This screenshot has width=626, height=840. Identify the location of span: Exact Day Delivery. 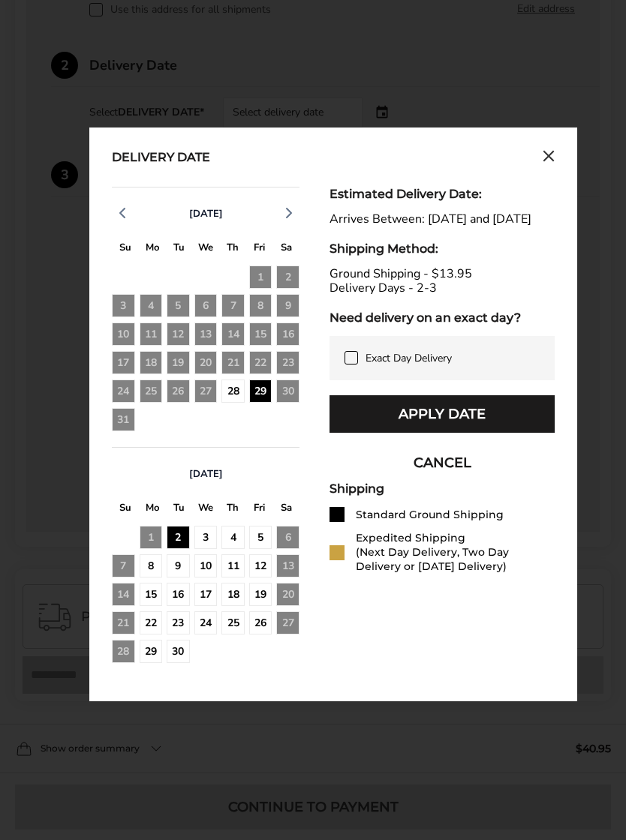
(408, 358).